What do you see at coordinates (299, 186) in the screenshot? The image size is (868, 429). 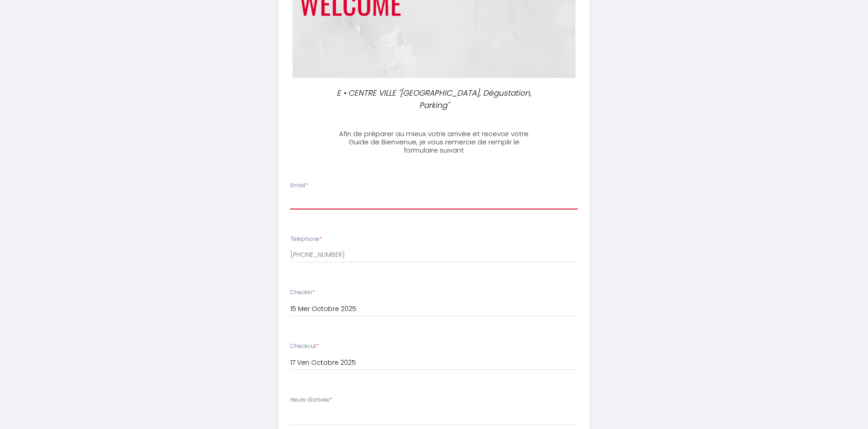 I see `label: Email` at bounding box center [299, 186].